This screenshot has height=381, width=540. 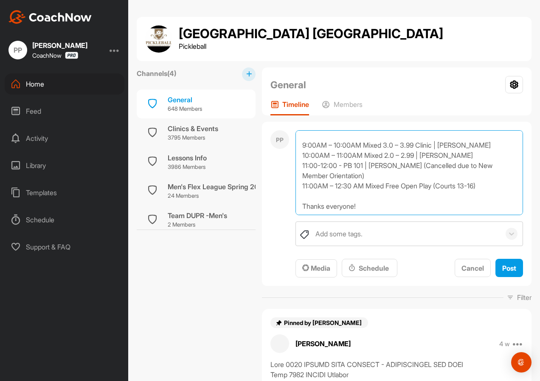 What do you see at coordinates (185, 109) in the screenshot?
I see `p: 648 Members` at bounding box center [185, 109].